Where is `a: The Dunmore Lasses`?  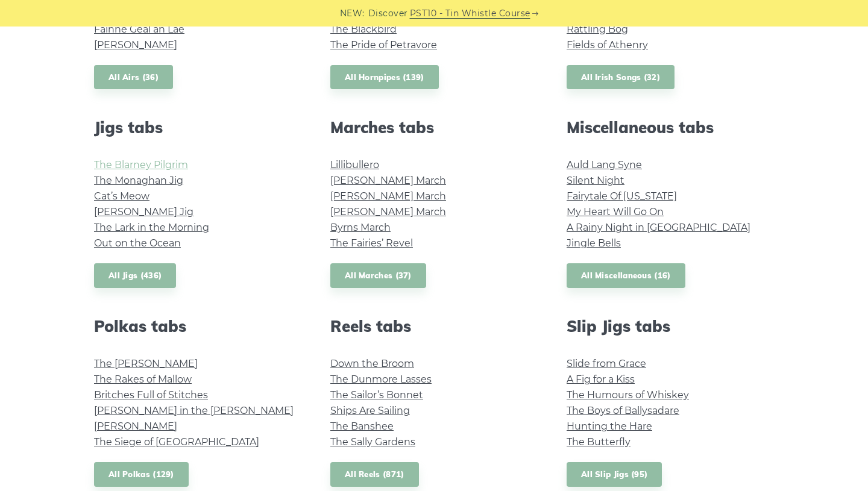
a: The Dunmore Lasses is located at coordinates (381, 379).